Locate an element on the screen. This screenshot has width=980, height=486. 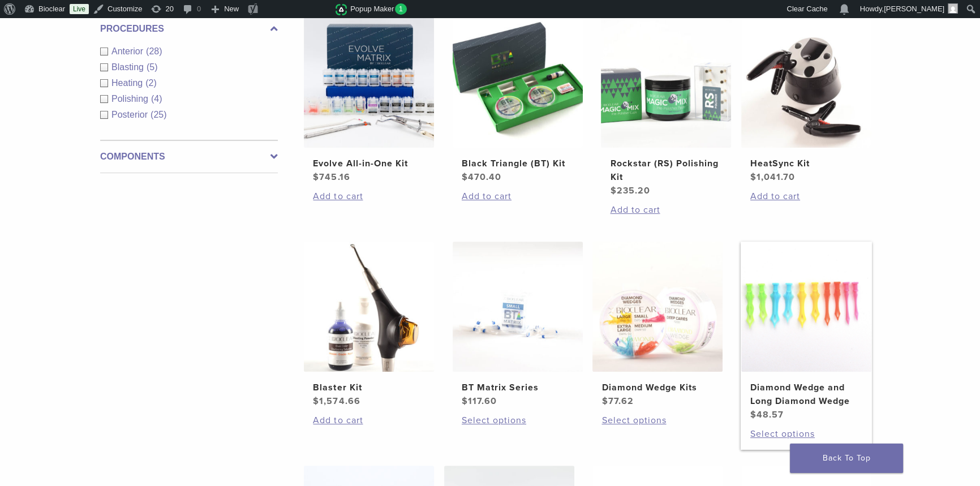
h2: Black Triangle (BT) Kit is located at coordinates (517, 163).